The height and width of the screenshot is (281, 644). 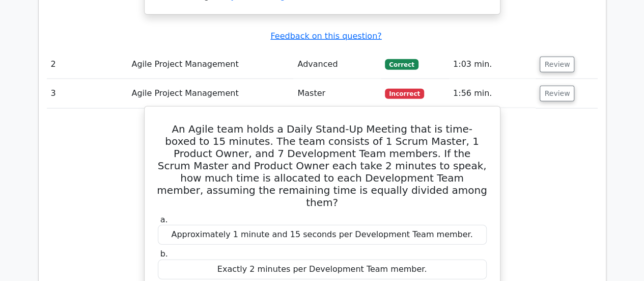 What do you see at coordinates (164, 219) in the screenshot?
I see `span: a.` at bounding box center [164, 219].